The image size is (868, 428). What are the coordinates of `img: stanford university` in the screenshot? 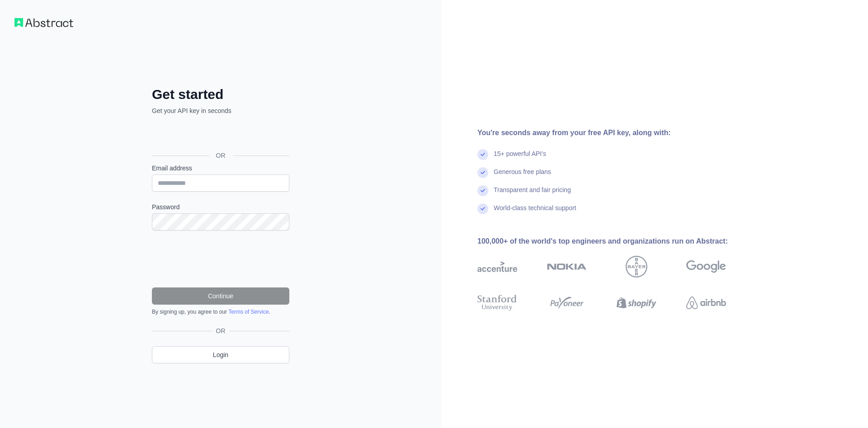 It's located at (498, 303).